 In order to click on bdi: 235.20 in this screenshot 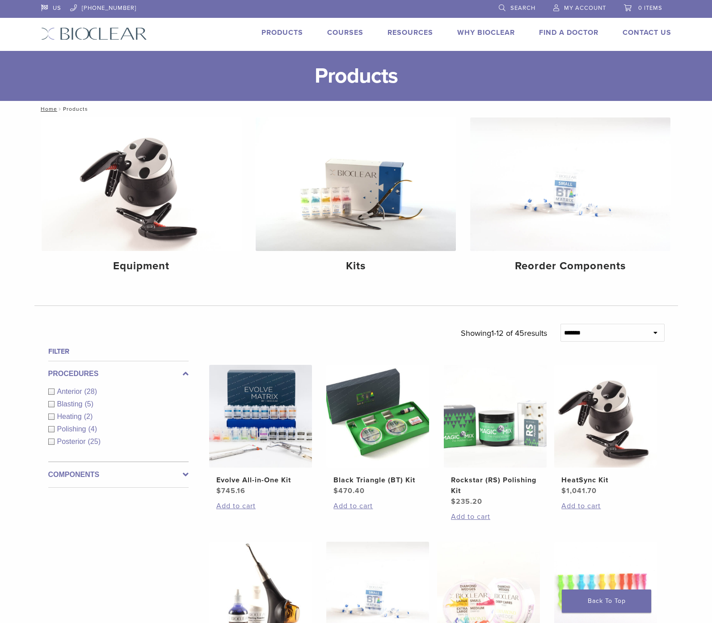, I will do `click(466, 502)`.